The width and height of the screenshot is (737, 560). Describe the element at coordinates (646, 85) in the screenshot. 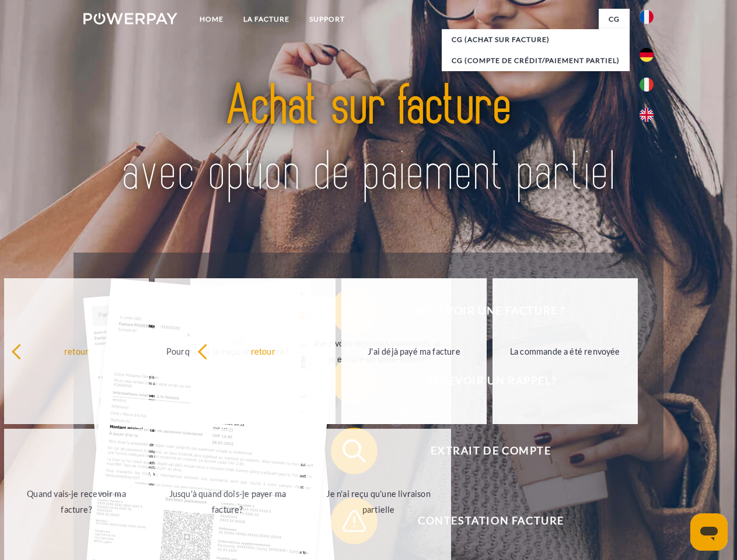

I see `img: it` at that location.